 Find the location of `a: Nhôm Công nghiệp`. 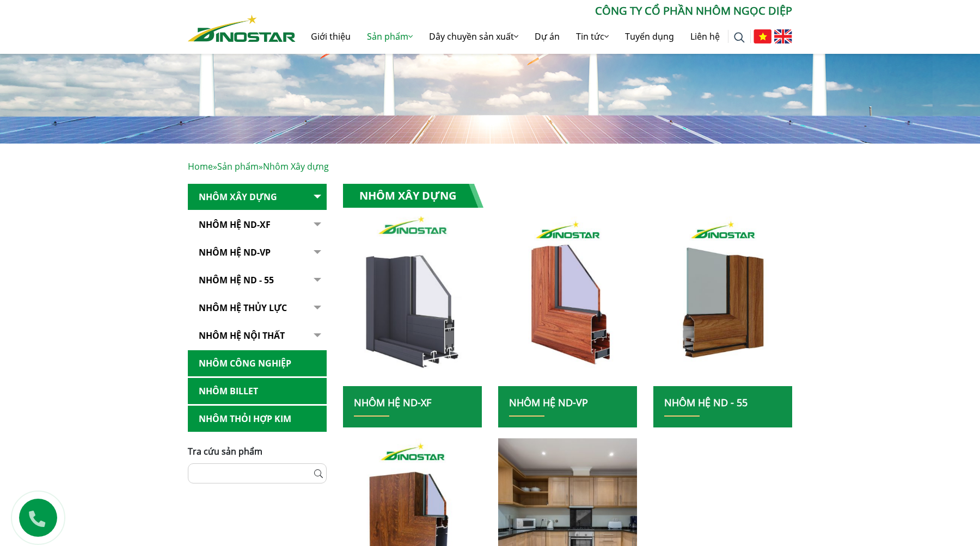

a: Nhôm Công nghiệp is located at coordinates (257, 363).